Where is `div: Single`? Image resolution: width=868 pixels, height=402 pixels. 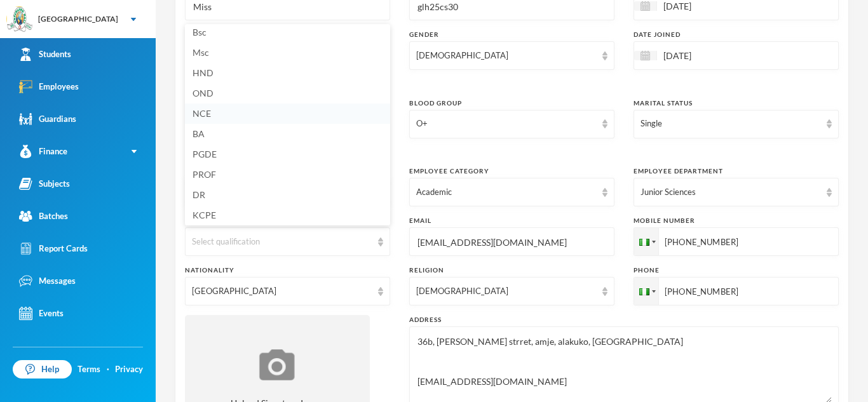
div: Single is located at coordinates (730, 124).